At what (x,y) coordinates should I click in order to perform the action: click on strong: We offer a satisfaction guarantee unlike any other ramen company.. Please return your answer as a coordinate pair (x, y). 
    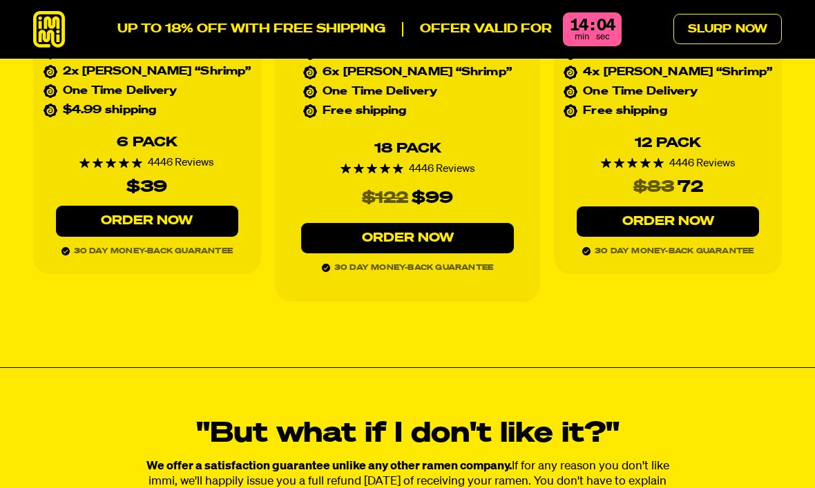
    Looking at the image, I should click on (329, 466).